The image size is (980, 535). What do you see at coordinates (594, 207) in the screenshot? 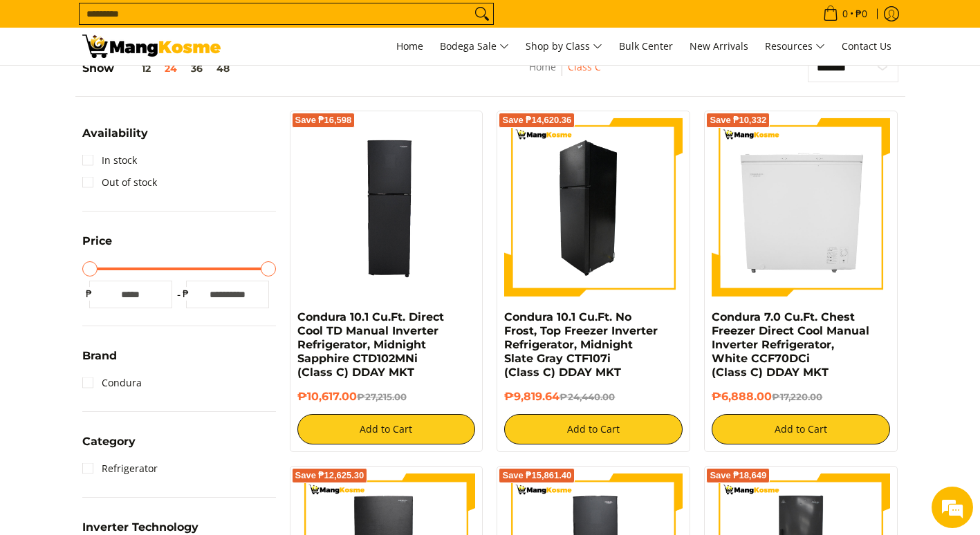
I see `img: Condura 10.1 Cu.Ft. No Frost, Top Freezer Inverter Refrigerator, Midnight Slate Gray CTF107i (Cla...` at bounding box center [594, 207].